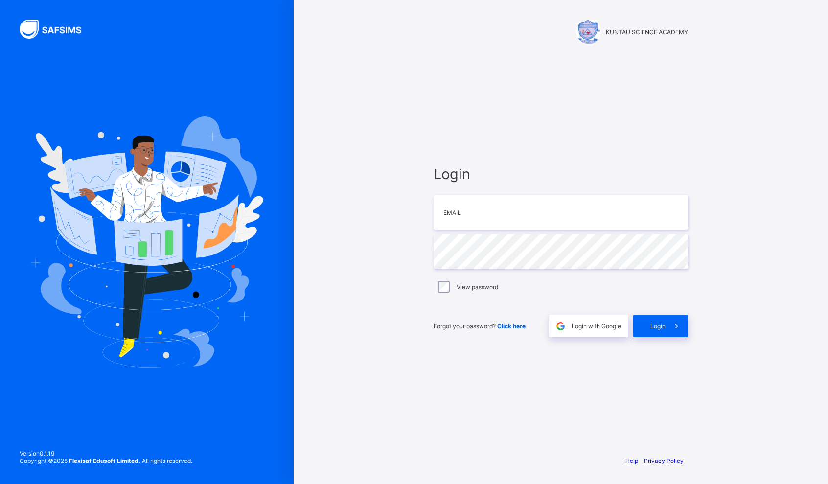 The height and width of the screenshot is (484, 828). What do you see at coordinates (105, 461) in the screenshot?
I see `strong: Flexisaf Edusoft Limited.` at bounding box center [105, 461].